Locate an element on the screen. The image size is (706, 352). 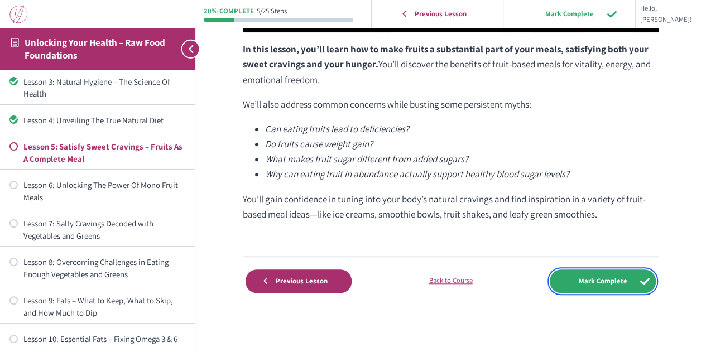
div: Lesson 6: Unlocking The Power Of Mono Fruit Meals is located at coordinates (104, 191).